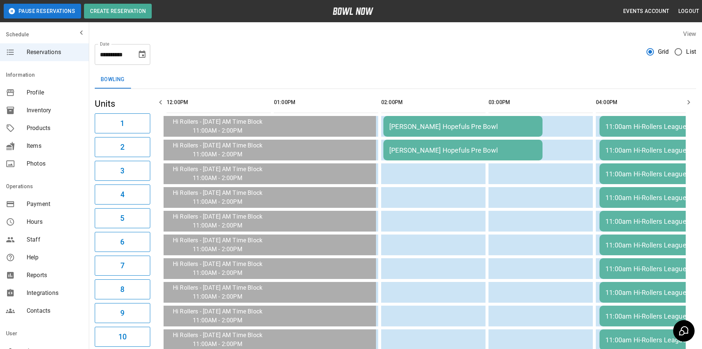 The image size is (702, 349). What do you see at coordinates (55, 239) in the screenshot?
I see `span: Staff` at bounding box center [55, 239].